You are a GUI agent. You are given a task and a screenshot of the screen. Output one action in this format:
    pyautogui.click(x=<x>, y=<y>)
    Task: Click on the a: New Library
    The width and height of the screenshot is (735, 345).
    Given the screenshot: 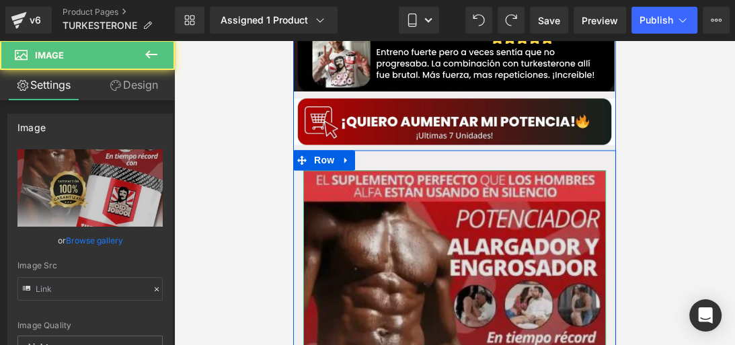 What is the action you would take?
    pyautogui.click(x=190, y=20)
    